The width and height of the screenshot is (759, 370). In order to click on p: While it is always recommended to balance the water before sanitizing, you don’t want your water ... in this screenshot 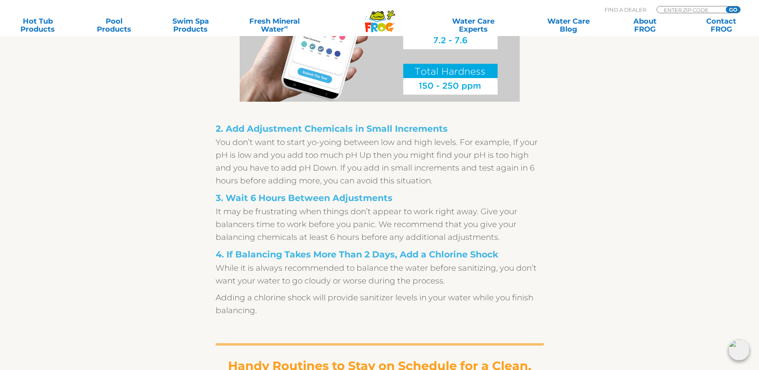, I will do `click(380, 274)`.